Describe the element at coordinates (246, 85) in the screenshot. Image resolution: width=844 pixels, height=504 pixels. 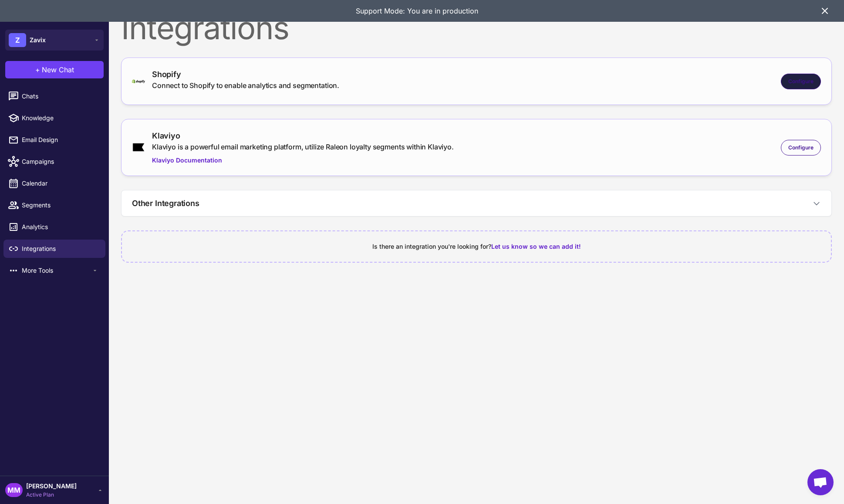
I see `div: Connect to Shopify to enable analytics and segmentation.` at that location.